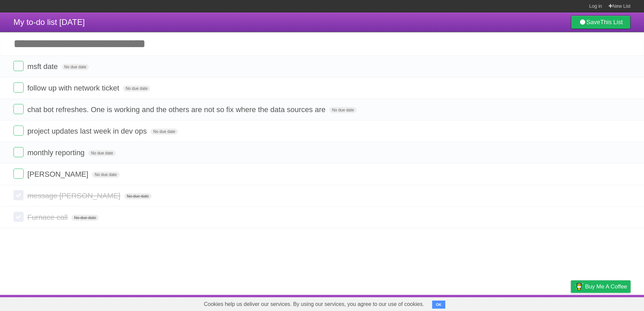 This screenshot has width=644, height=311. I want to click on span: follow up with network ticket, so click(74, 88).